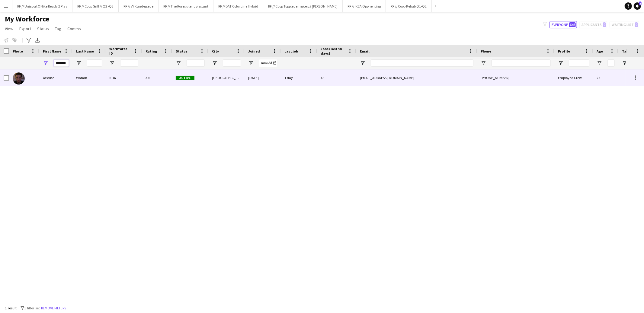 This screenshot has height=313, width=644. I want to click on a: Comms, so click(74, 29).